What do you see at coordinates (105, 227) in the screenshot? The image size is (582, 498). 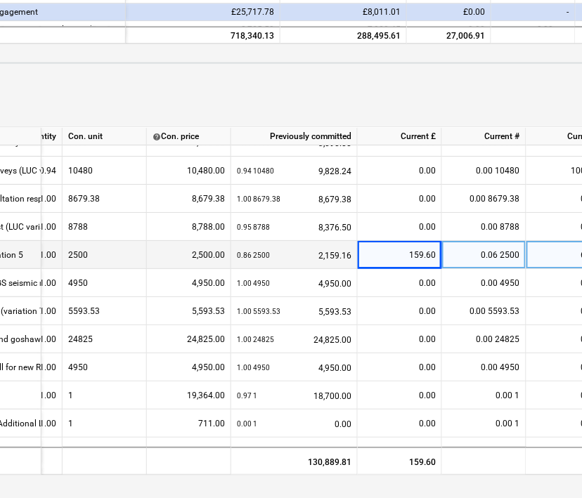 I see `div: 8788` at bounding box center [105, 227].